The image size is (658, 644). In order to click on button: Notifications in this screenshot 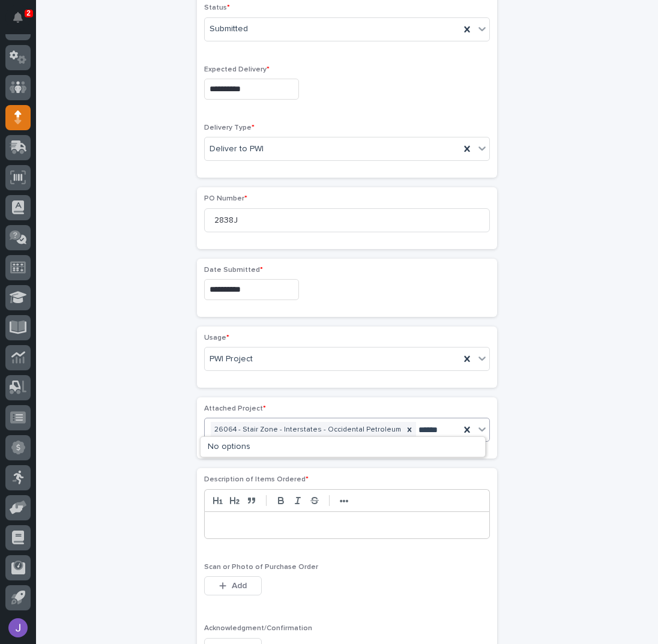, I will do `click(18, 17)`.